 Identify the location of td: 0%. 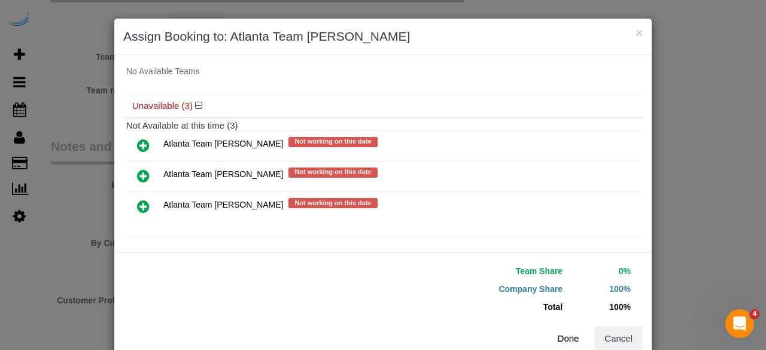
(600, 271).